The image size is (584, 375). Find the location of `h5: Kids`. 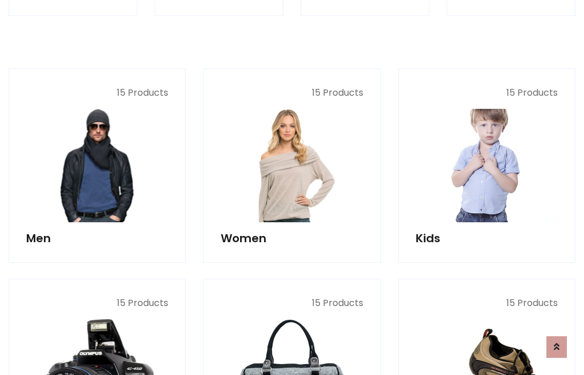

h5: Kids is located at coordinates (487, 239).